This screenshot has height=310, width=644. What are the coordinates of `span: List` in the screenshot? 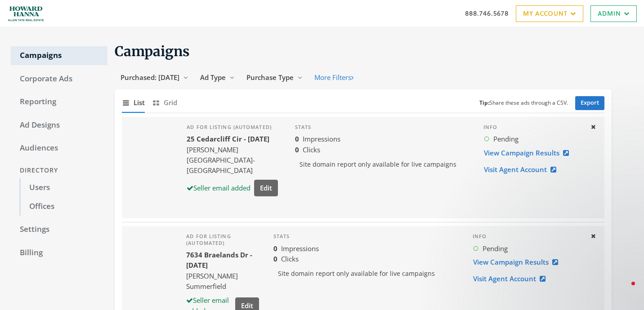 It's located at (139, 102).